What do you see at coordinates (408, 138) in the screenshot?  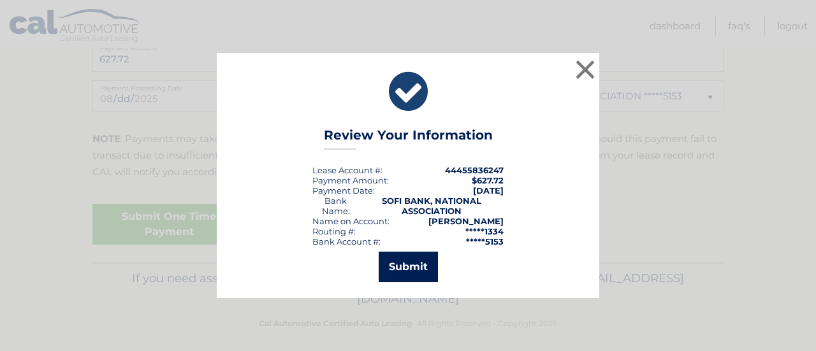 I see `h3: Review Your Information` at bounding box center [408, 138].